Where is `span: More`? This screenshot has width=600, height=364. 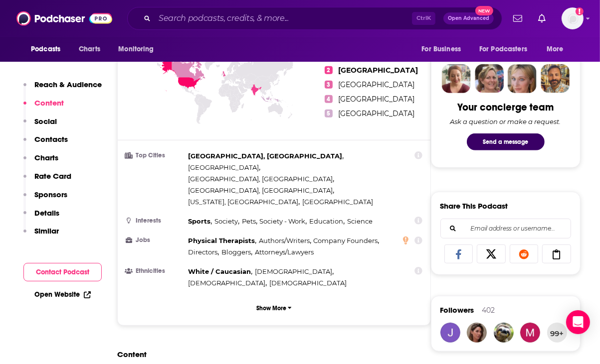
span: More is located at coordinates (555, 50).